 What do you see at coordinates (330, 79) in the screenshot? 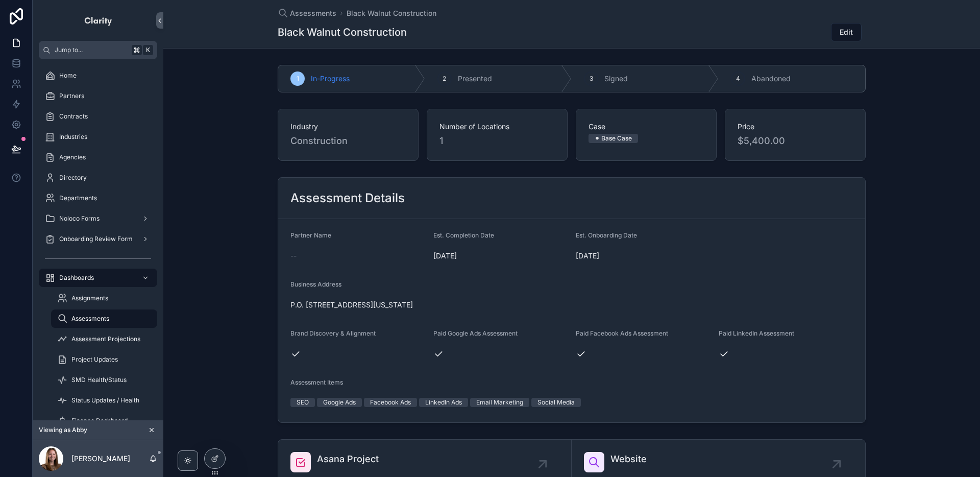
I see `span: In-Progress` at bounding box center [330, 79].